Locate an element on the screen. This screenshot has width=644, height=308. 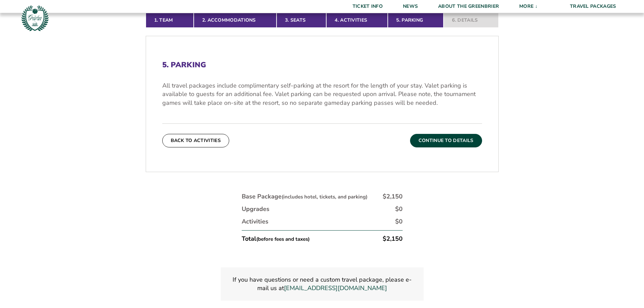
div: Total is located at coordinates (275, 238).